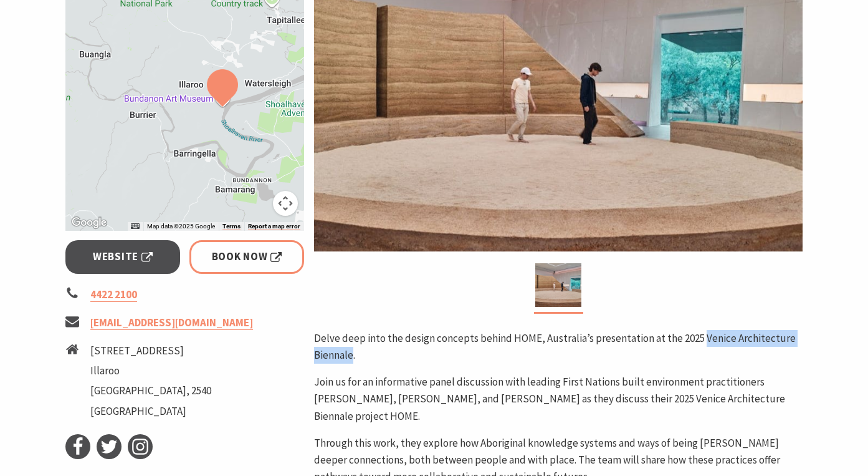  I want to click on span: Map data ©2025 Google, so click(181, 226).